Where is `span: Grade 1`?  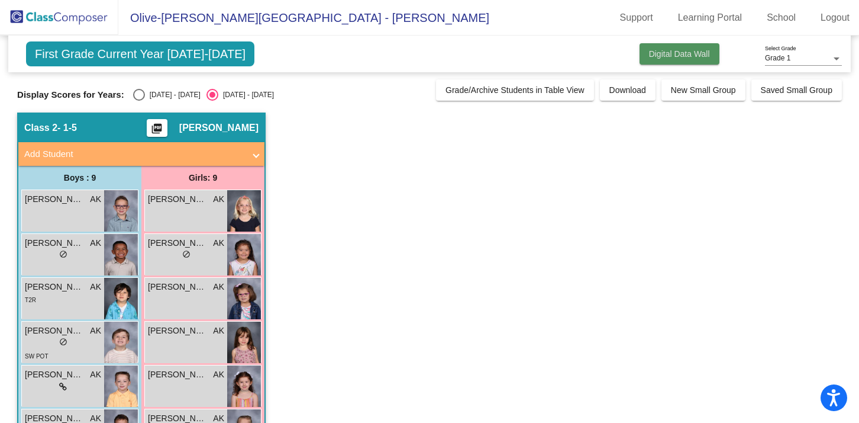
span: Grade 1 is located at coordinates (778, 58).